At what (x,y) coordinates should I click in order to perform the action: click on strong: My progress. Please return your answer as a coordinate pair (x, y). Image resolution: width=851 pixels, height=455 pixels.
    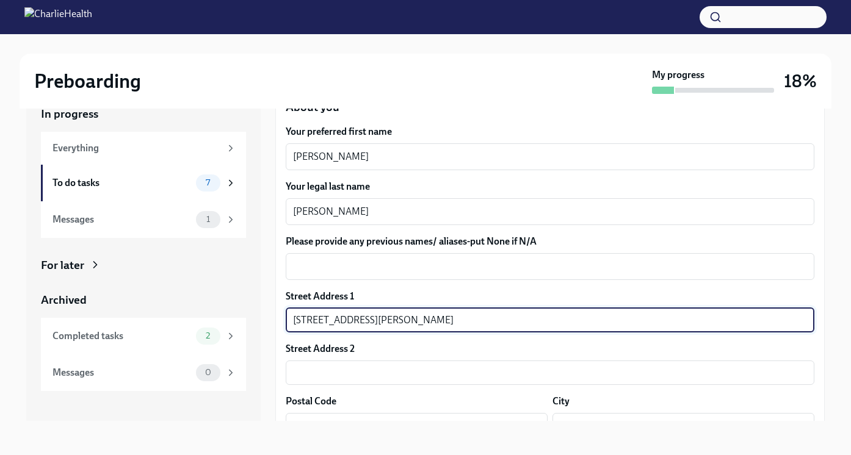
    Looking at the image, I should click on (678, 75).